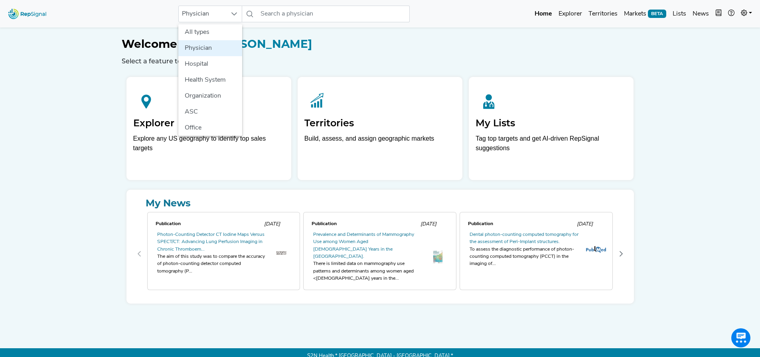  What do you see at coordinates (210, 48) in the screenshot?
I see `li: Physician` at bounding box center [210, 48].